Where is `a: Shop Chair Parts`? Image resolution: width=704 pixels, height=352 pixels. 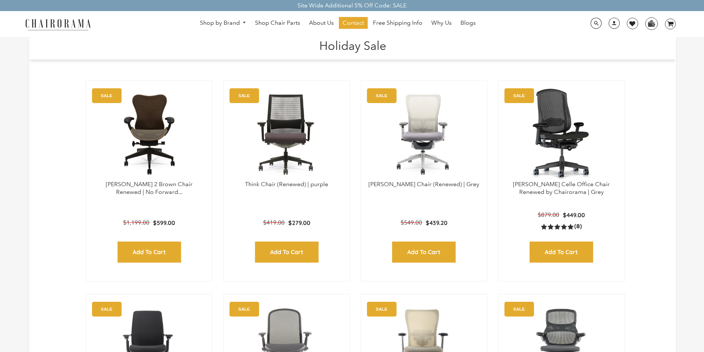
a: Shop Chair Parts is located at coordinates (277, 23).